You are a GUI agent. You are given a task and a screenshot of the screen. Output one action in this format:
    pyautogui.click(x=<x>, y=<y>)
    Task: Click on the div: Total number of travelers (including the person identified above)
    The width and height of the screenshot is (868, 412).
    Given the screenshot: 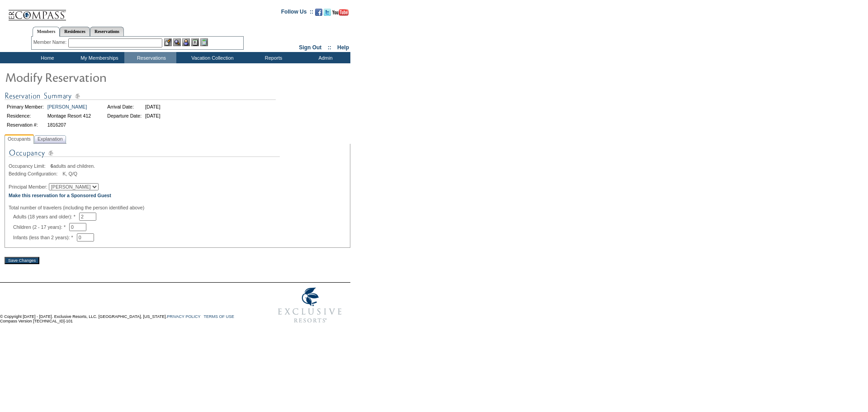 What is the action you would take?
    pyautogui.click(x=177, y=208)
    